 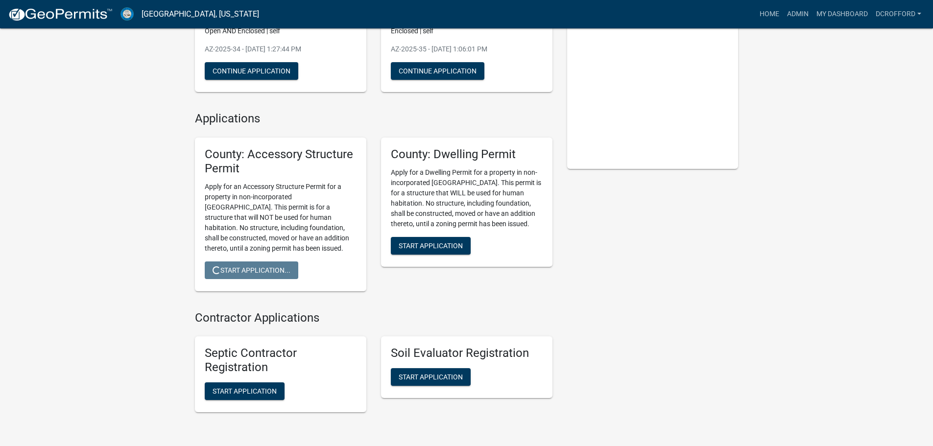 What do you see at coordinates (127, 14) in the screenshot?
I see `img: Custer County, Colorado` at bounding box center [127, 14].